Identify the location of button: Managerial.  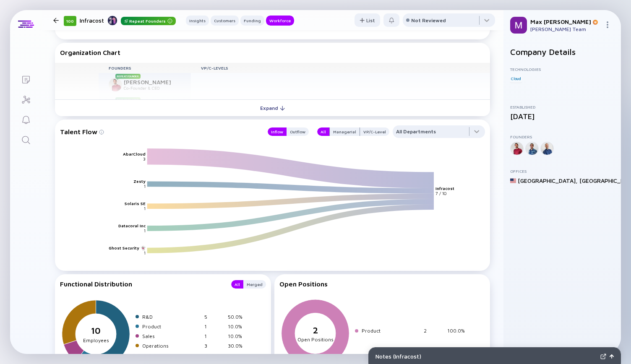
(345, 132).